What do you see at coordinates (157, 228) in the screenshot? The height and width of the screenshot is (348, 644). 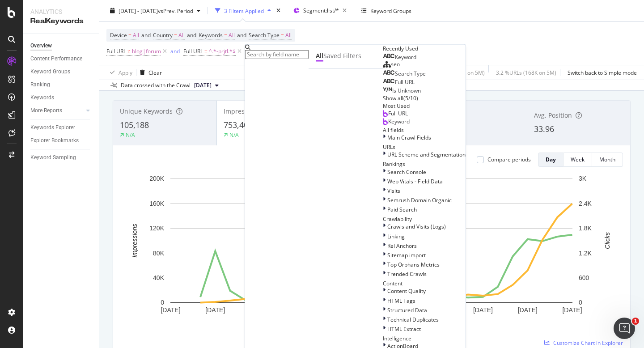 I see `text: 120K` at bounding box center [157, 228].